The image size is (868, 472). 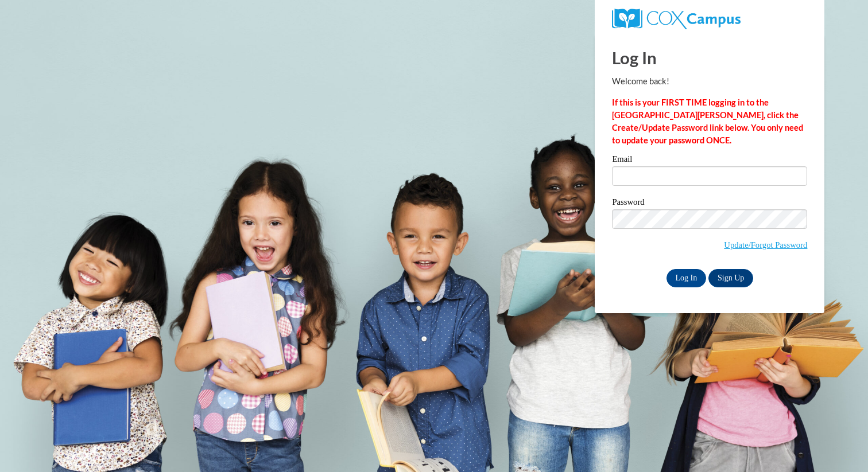 What do you see at coordinates (709, 57) in the screenshot?
I see `h1: Log In` at bounding box center [709, 57].